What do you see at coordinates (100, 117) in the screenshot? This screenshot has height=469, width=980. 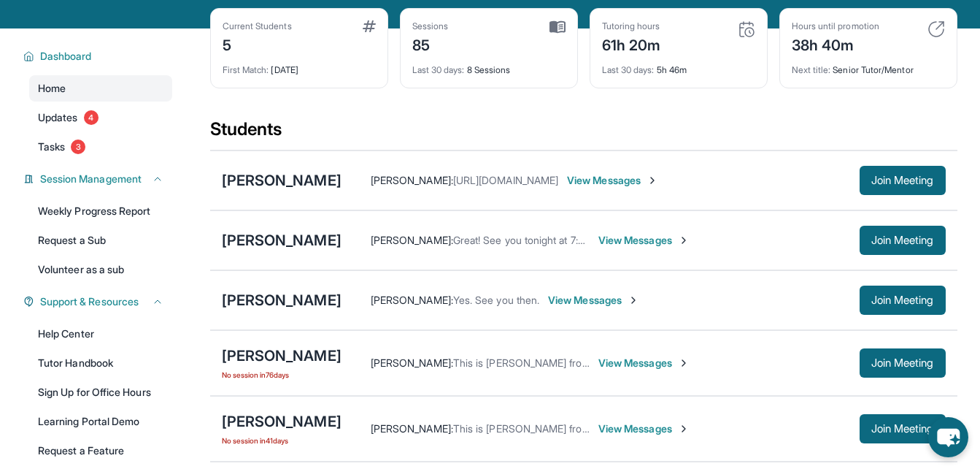 I see `a: Updates4` at bounding box center [100, 117].